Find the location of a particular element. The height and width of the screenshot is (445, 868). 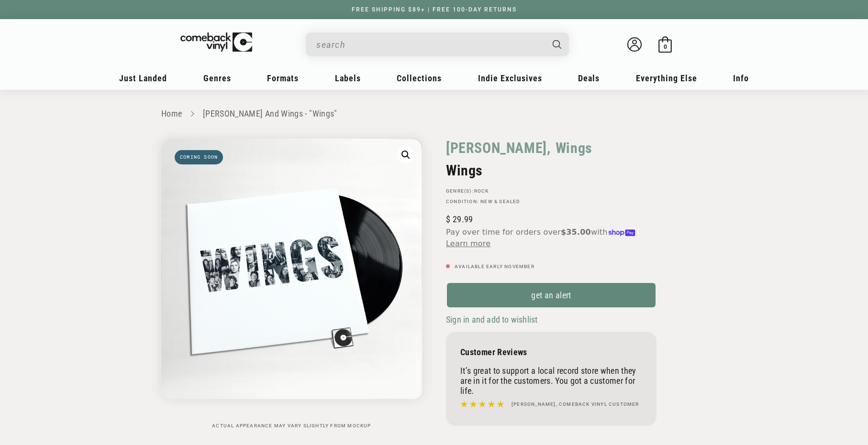

input: search is located at coordinates (430, 45).